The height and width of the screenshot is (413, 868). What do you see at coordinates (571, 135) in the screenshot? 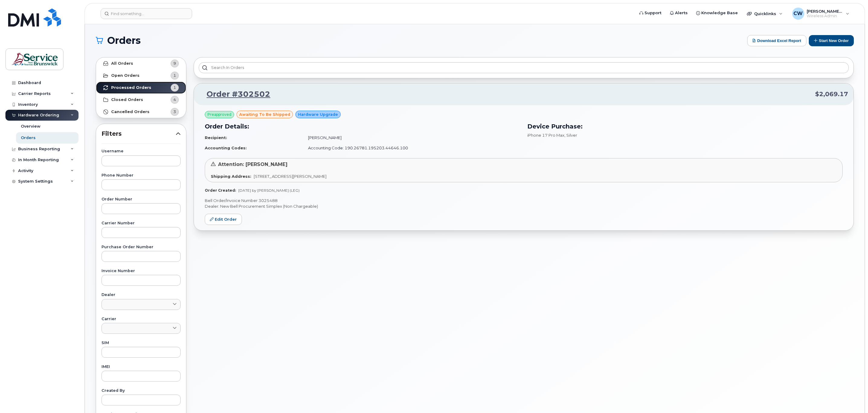
I see `span: , Silver` at bounding box center [571, 135].